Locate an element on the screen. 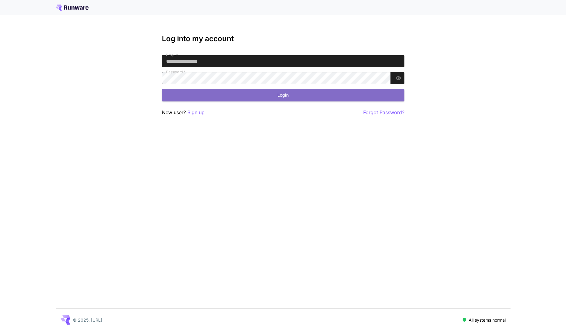 The height and width of the screenshot is (331, 566). button: Sign up is located at coordinates (196, 112).